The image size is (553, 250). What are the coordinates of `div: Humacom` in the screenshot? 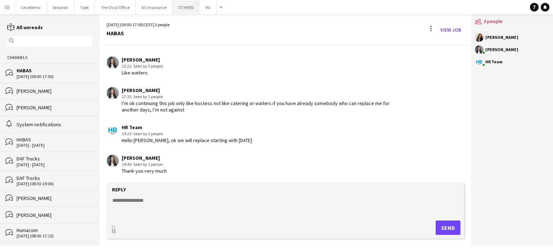 It's located at (54, 231).